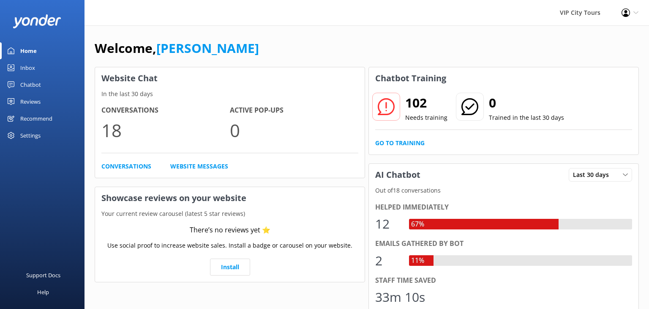 This screenshot has width=649, height=309. I want to click on span: Last 30 days, so click(594, 175).